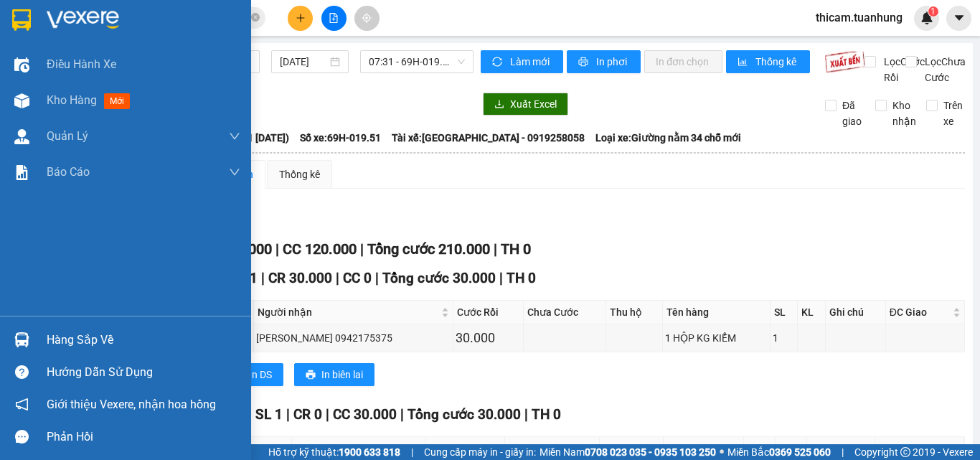 This screenshot has width=980, height=460. I want to click on span: In biên lai, so click(342, 374).